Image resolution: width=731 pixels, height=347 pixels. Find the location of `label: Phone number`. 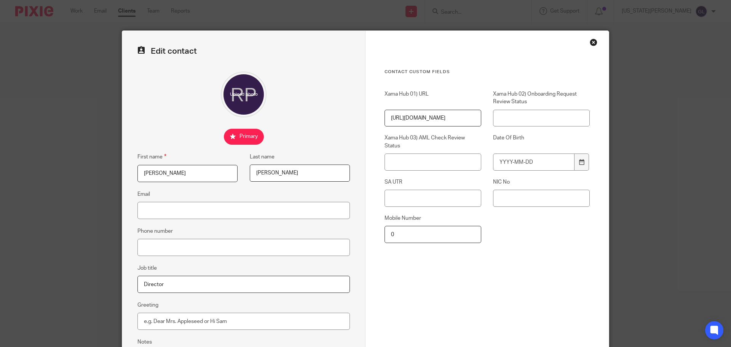

label: Phone number is located at coordinates (155, 231).